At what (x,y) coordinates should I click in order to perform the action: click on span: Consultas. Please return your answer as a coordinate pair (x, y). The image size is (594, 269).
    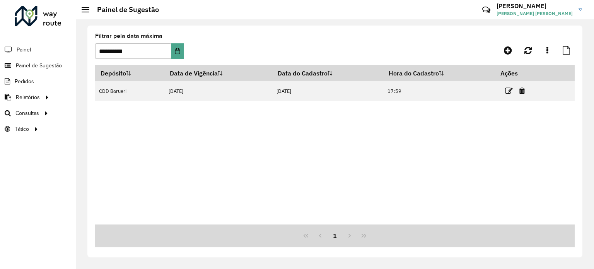
    Looking at the image, I should click on (27, 113).